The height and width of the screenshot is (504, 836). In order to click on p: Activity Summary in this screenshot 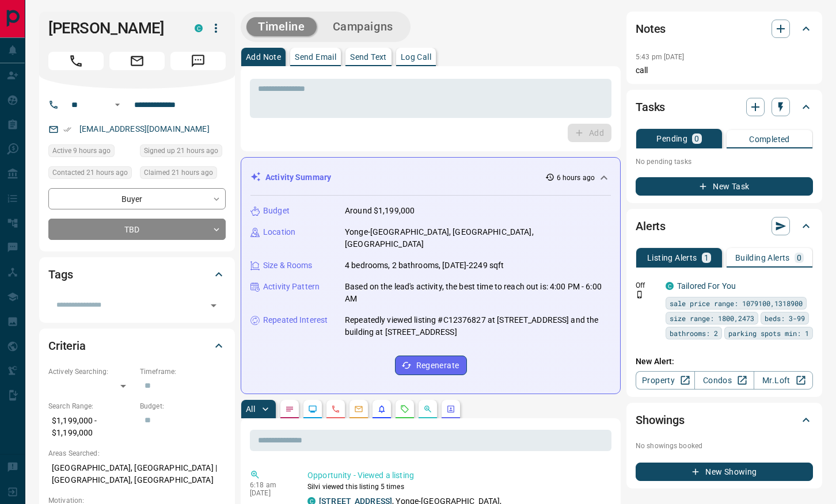, I will do `click(298, 177)`.